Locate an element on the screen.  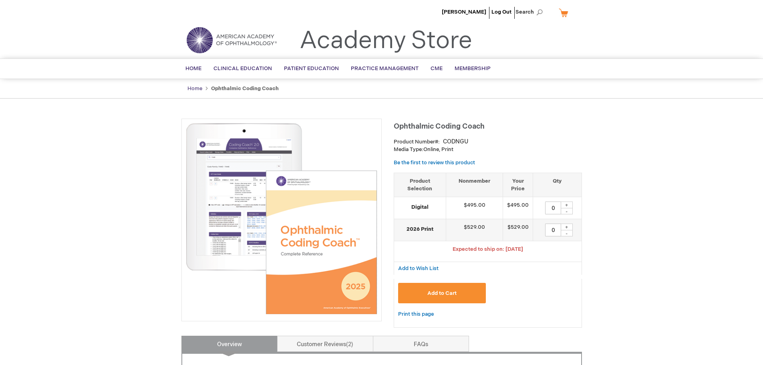
span: Home is located at coordinates (194, 69).